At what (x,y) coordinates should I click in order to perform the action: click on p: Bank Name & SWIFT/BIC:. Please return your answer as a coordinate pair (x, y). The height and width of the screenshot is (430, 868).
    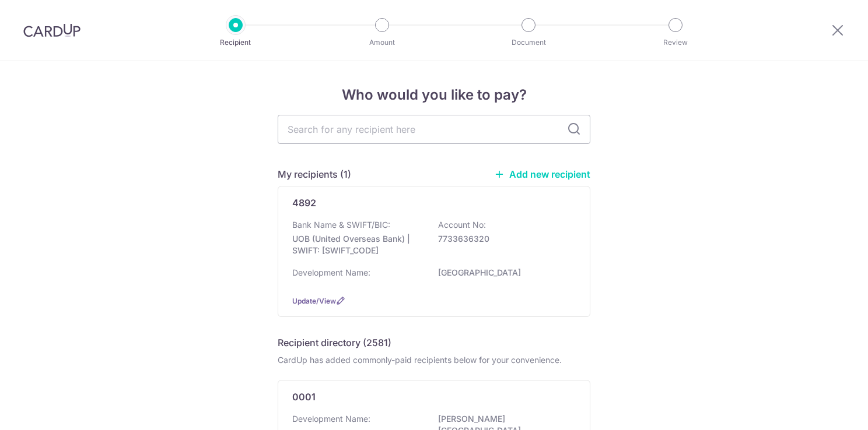
    Looking at the image, I should click on (342, 225).